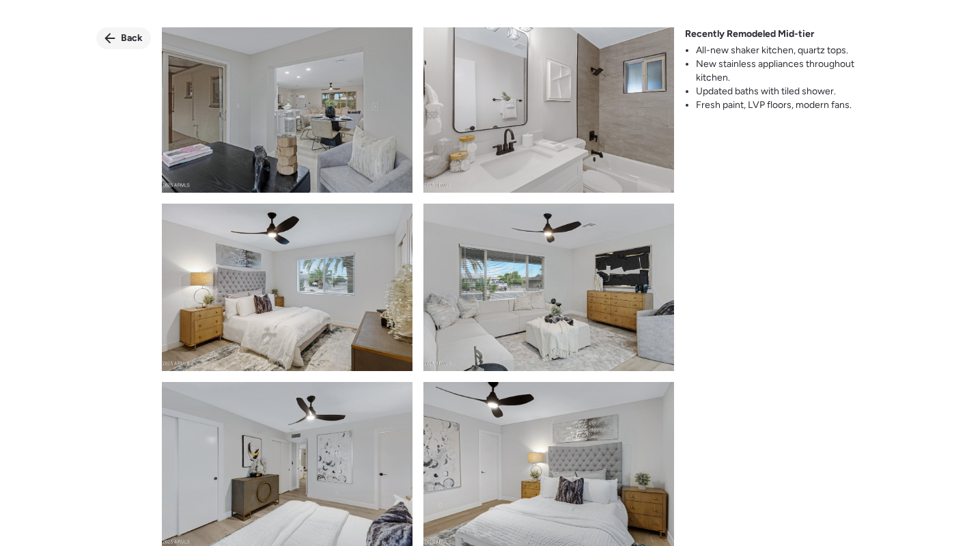  What do you see at coordinates (790, 92) in the screenshot?
I see `li: Updated baths with tiled shower.` at bounding box center [790, 92].